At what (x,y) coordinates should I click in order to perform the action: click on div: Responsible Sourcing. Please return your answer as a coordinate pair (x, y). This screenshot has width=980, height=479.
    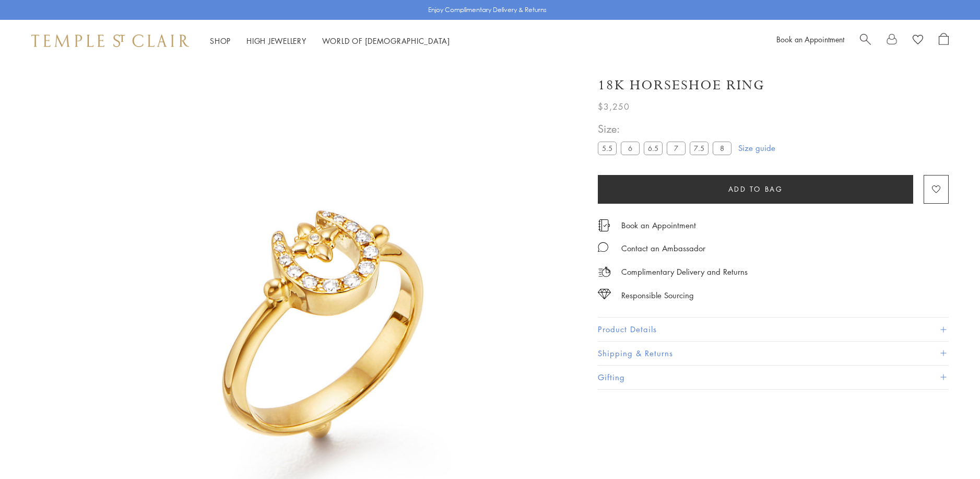
    Looking at the image, I should click on (657, 295).